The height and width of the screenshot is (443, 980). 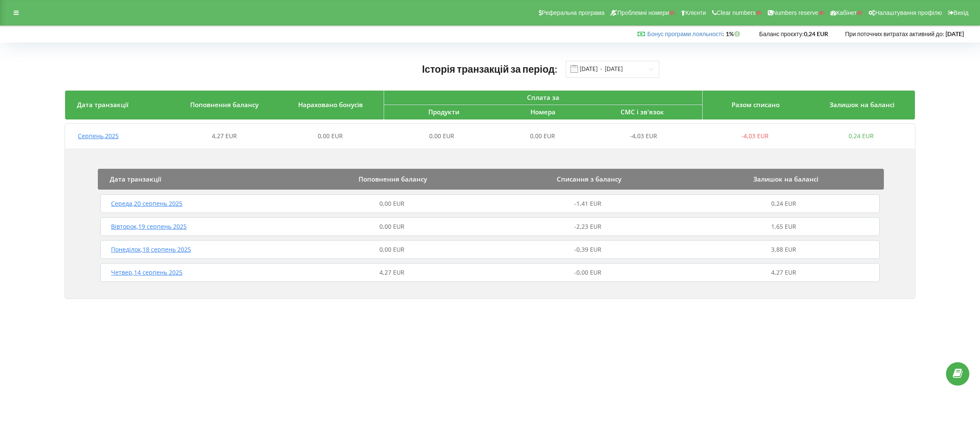 What do you see at coordinates (588, 203) in the screenshot?
I see `span: -1,41 EUR` at bounding box center [588, 203].